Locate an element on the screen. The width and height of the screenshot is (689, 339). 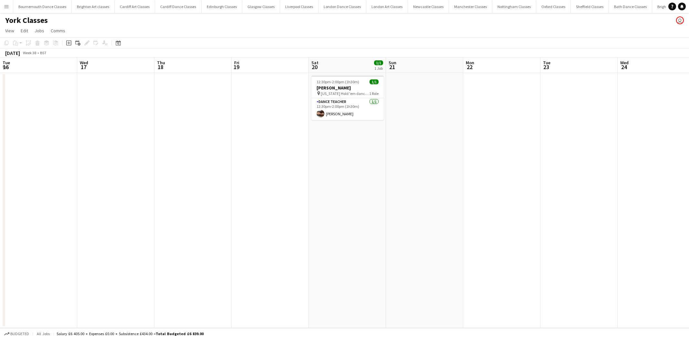
span: Total Budgeted £6 839.00 is located at coordinates (180, 334).